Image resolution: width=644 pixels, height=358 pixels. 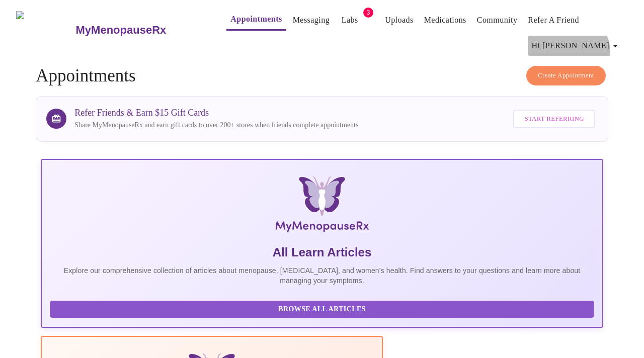 What do you see at coordinates (399, 20) in the screenshot?
I see `a: Uploads` at bounding box center [399, 20].